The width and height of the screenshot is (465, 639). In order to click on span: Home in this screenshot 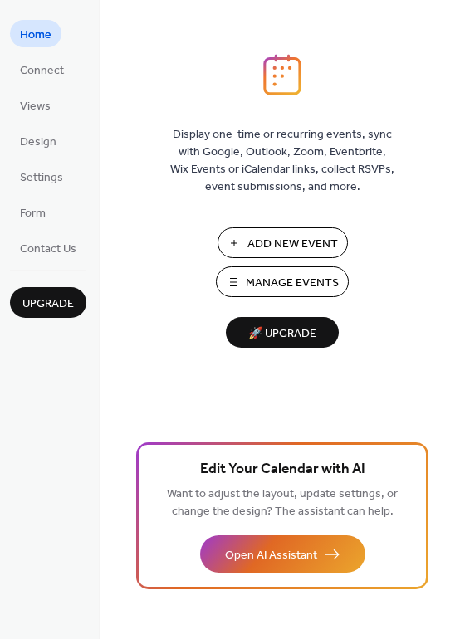, I will do `click(36, 35)`.